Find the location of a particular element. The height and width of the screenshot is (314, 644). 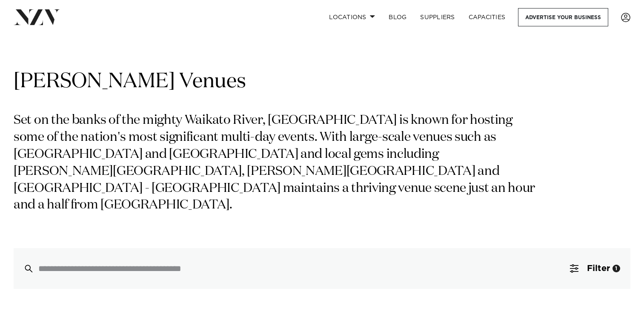

a: Capacities is located at coordinates (487, 17).